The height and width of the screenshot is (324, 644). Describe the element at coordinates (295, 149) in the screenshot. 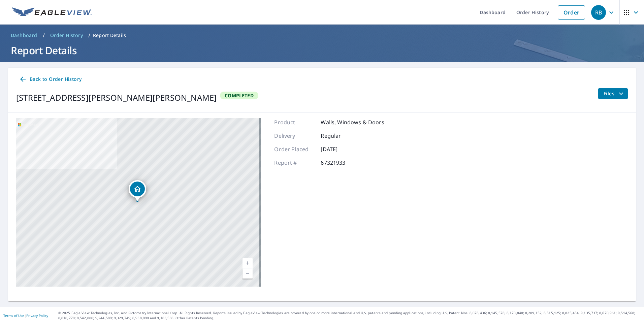

I see `p: Order Placed` at that location.